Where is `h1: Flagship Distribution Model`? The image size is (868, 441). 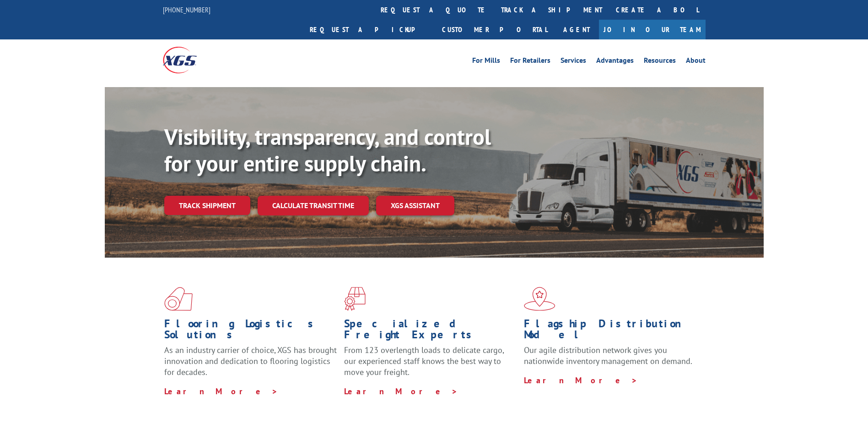 h1: Flagship Distribution Model is located at coordinates (610, 331).